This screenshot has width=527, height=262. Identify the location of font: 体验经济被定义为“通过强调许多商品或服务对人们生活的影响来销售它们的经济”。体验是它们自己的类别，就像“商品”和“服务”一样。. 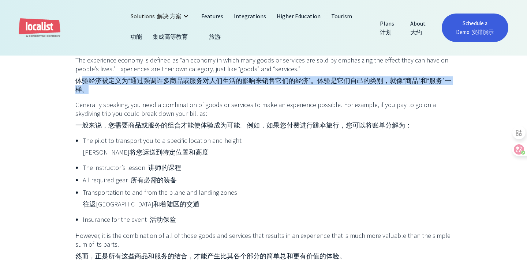
(263, 85).